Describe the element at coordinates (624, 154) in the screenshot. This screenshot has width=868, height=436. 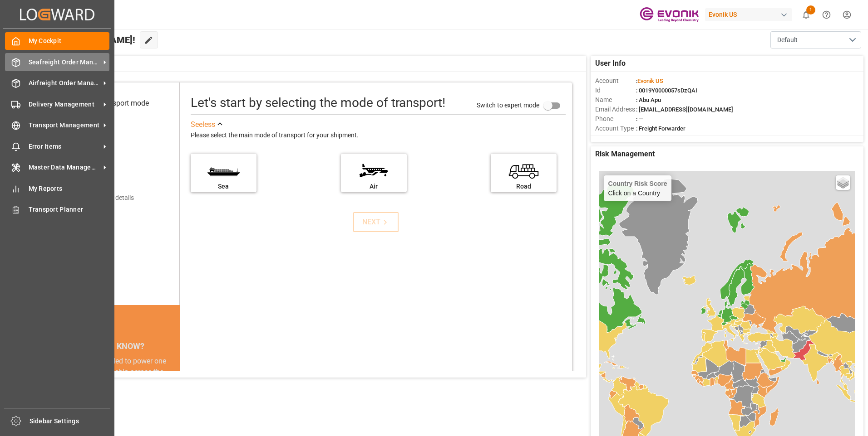
I see `span: Risk Management` at that location.